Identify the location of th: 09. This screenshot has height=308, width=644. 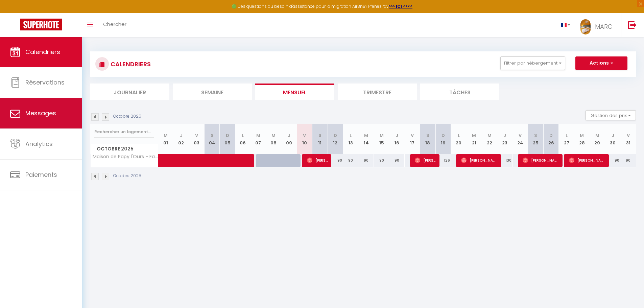
(289, 139).